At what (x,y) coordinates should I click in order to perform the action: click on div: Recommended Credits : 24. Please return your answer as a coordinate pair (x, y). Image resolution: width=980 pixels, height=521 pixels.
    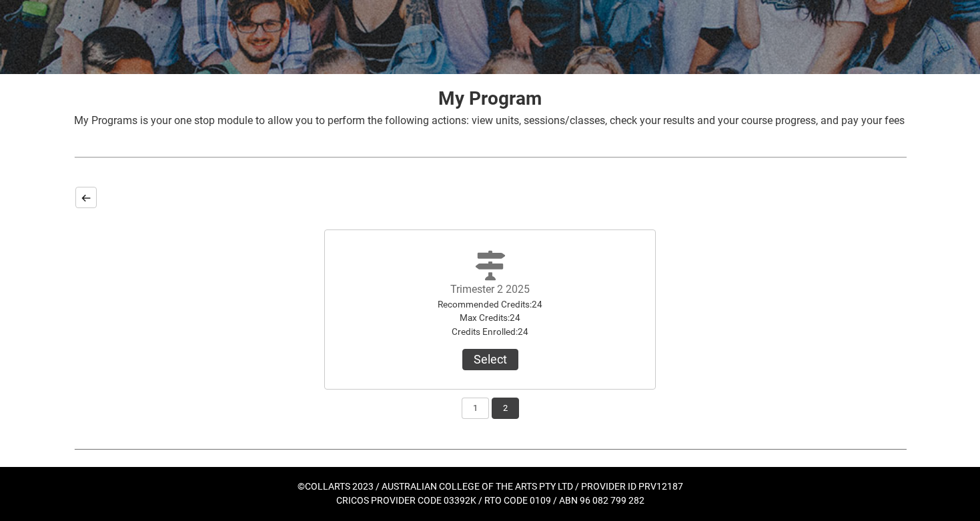
    Looking at the image, I should click on (490, 304).